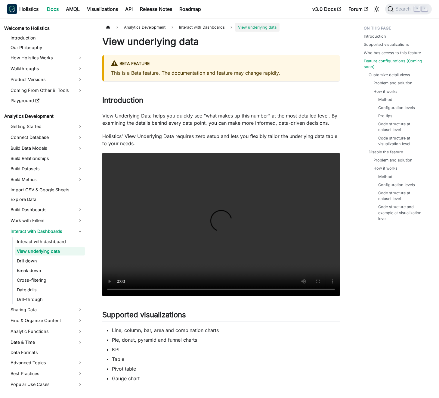  What do you see at coordinates (129, 9) in the screenshot?
I see `a: API` at bounding box center [129, 9].